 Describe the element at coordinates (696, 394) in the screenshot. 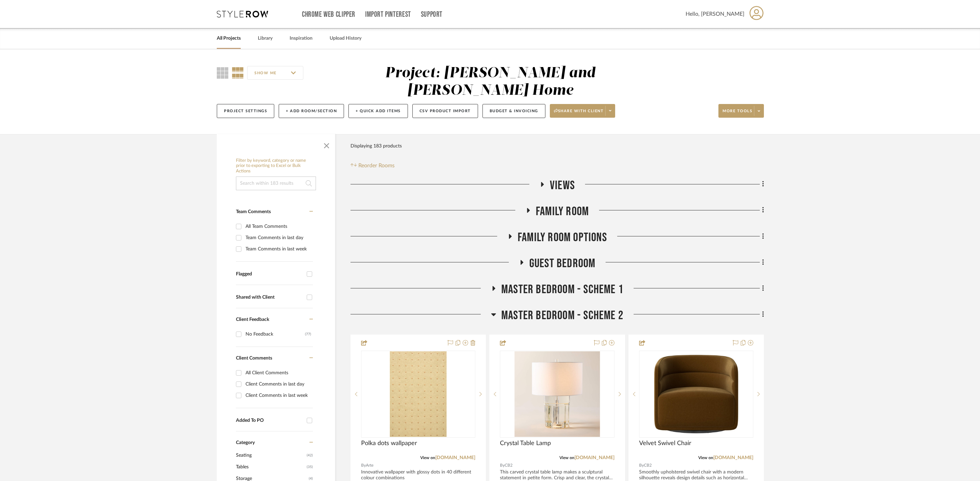

I see `img: Velvet Swivel Chair` at that location.